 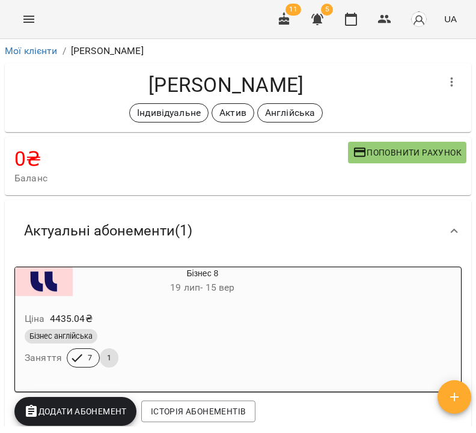 What do you see at coordinates (90, 358) in the screenshot?
I see `span: 7` at bounding box center [90, 358].